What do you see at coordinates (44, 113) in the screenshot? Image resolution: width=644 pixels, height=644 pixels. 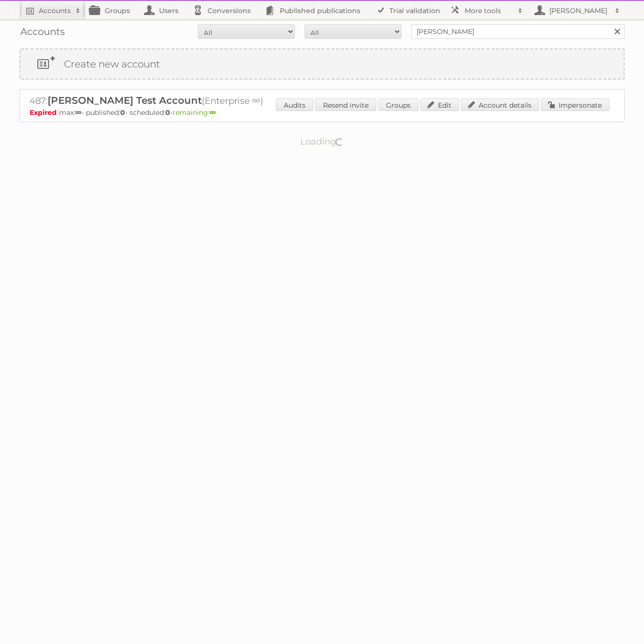 I see `span: Expired` at bounding box center [44, 113].